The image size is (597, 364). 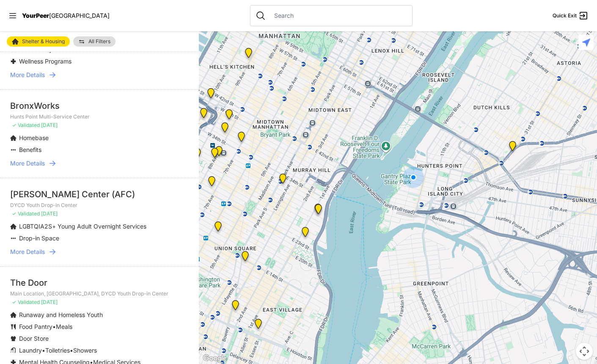 I want to click on div: The Door, so click(x=100, y=283).